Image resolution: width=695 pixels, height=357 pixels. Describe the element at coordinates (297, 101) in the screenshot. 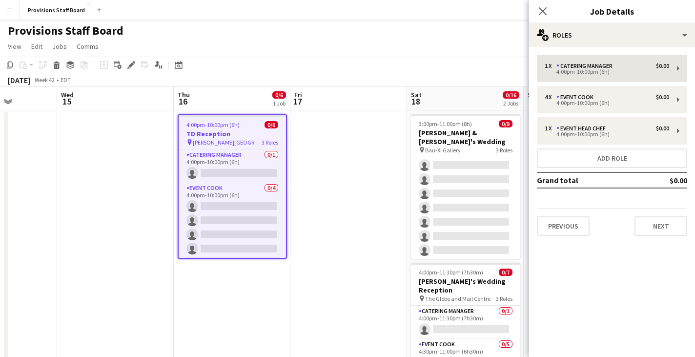

I see `span: 17` at that location.